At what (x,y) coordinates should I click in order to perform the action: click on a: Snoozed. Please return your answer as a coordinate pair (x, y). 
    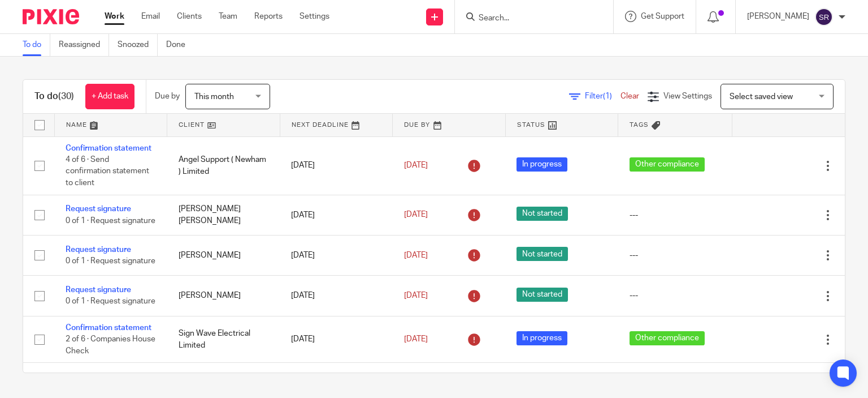
    Looking at the image, I should click on (138, 45).